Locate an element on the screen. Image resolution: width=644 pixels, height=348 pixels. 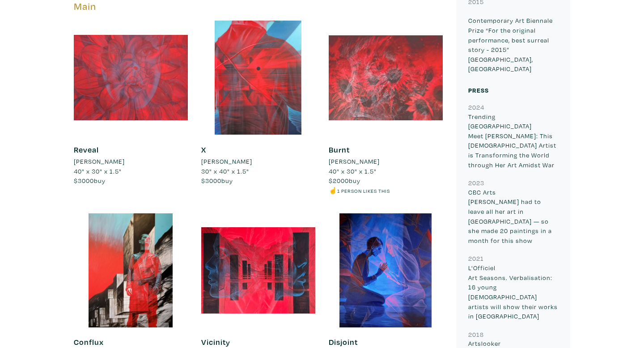
span: $2000 is located at coordinates (339, 180).